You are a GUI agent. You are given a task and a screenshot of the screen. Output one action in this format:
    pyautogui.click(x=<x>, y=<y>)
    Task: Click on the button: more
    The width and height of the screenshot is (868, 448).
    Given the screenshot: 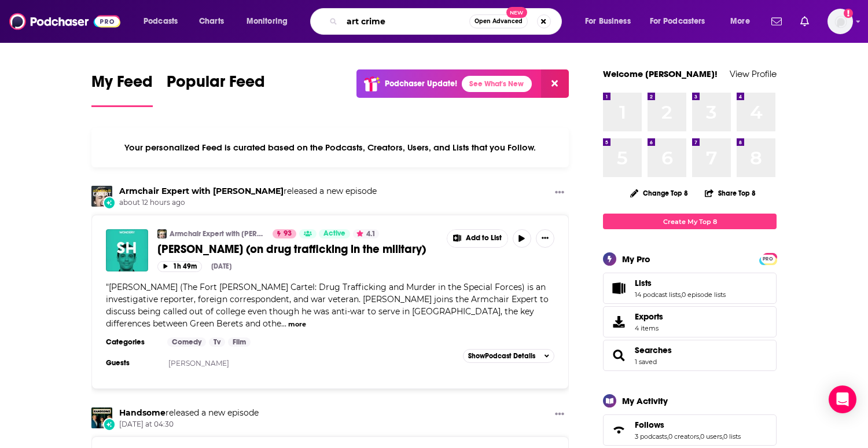 What is the action you would take?
    pyautogui.click(x=297, y=324)
    